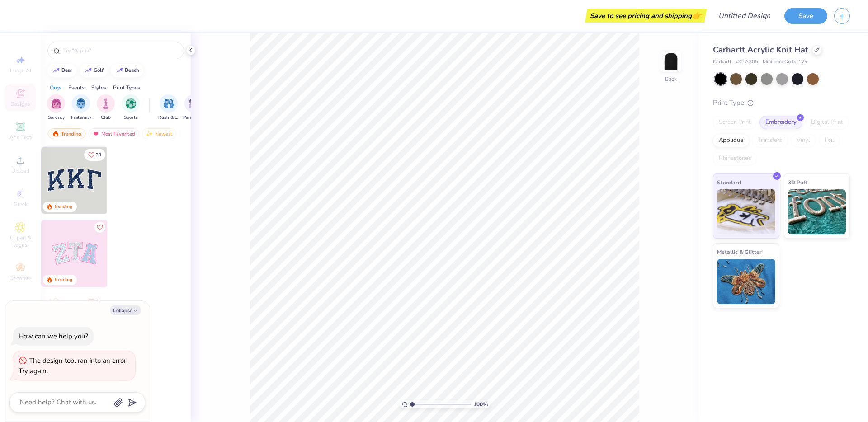 The image size is (868, 422). Describe the element at coordinates (56, 103) in the screenshot. I see `img: Sorority Image` at that location.